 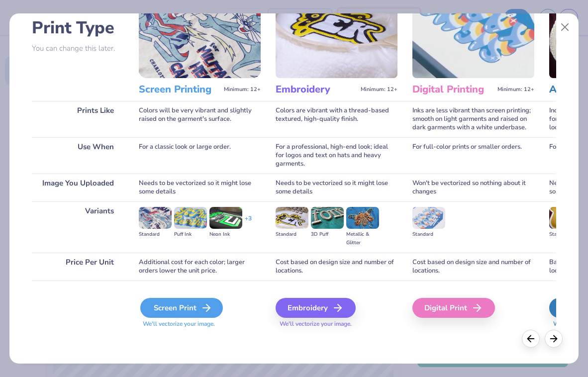 I want to click on div: Neon Ink, so click(x=226, y=234).